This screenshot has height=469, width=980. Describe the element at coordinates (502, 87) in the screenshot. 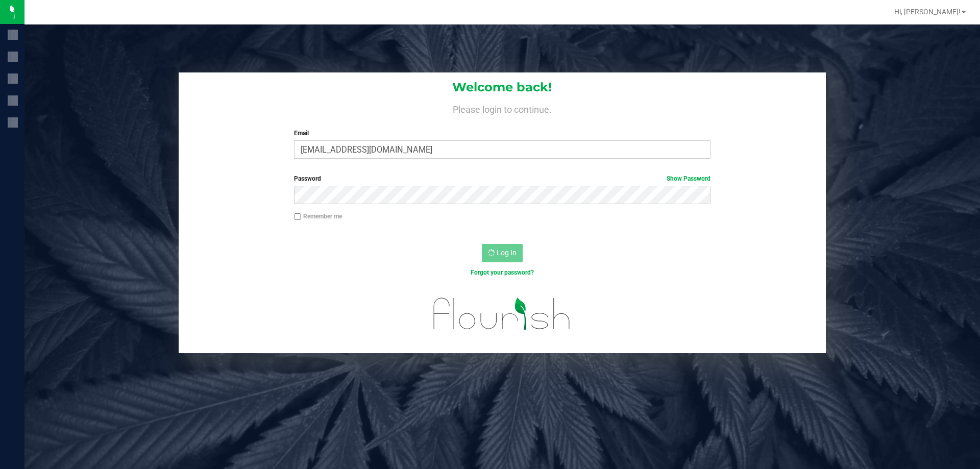

I see `h1: Welcome back!` at that location.